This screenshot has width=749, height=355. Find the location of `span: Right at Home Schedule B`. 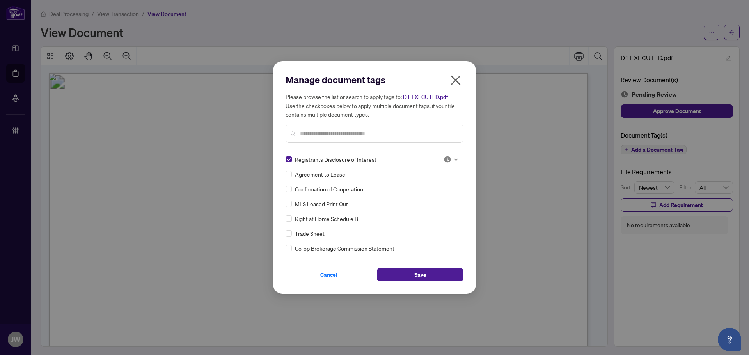

span: Right at Home Schedule B is located at coordinates (327, 219).